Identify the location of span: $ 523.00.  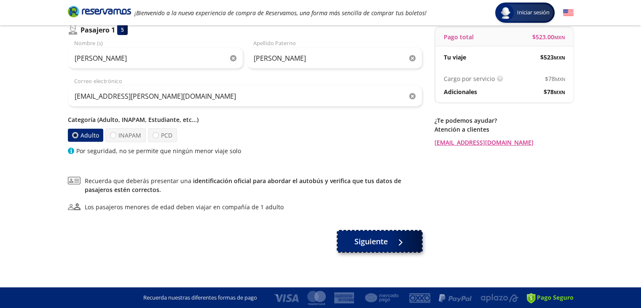
(549, 37).